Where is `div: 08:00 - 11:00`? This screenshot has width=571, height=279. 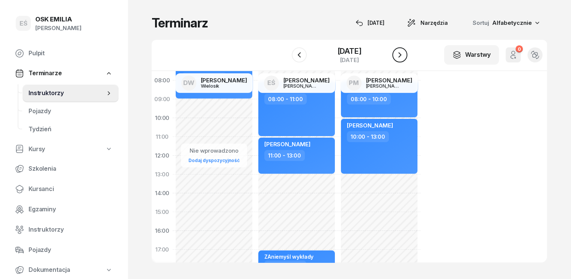
div: 08:00 - 11:00 is located at coordinates (285, 99).